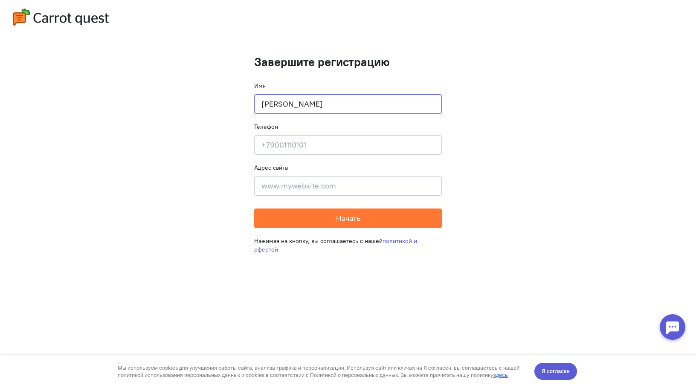 Image resolution: width=696 pixels, height=388 pixels. What do you see at coordinates (348, 145) in the screenshot?
I see `input: +79001110101` at bounding box center [348, 145].